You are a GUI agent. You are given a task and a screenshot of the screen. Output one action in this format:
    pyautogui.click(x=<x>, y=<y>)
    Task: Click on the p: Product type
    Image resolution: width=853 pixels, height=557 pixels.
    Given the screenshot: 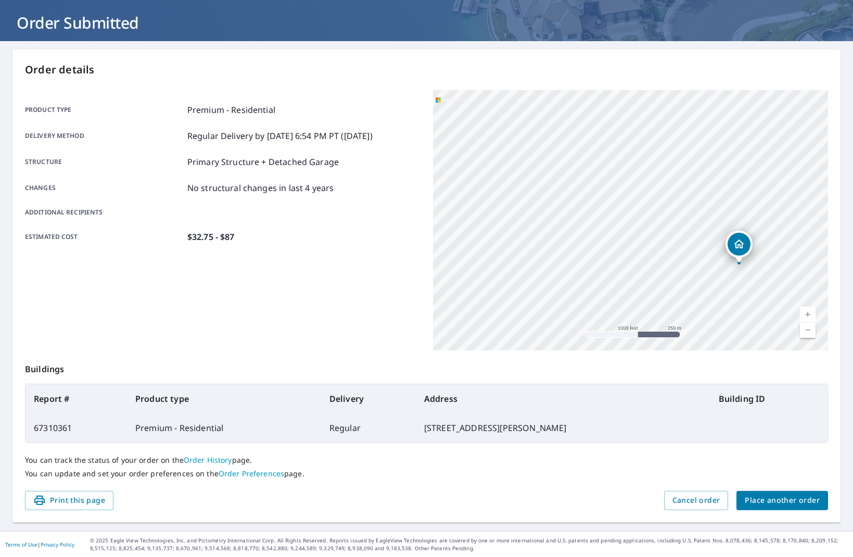 What is the action you would take?
    pyautogui.click(x=104, y=110)
    